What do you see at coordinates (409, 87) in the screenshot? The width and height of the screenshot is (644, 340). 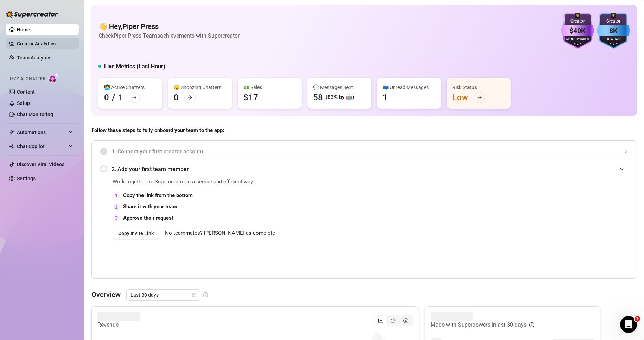 I see `div: 📪 Unread Messages` at bounding box center [409, 87].